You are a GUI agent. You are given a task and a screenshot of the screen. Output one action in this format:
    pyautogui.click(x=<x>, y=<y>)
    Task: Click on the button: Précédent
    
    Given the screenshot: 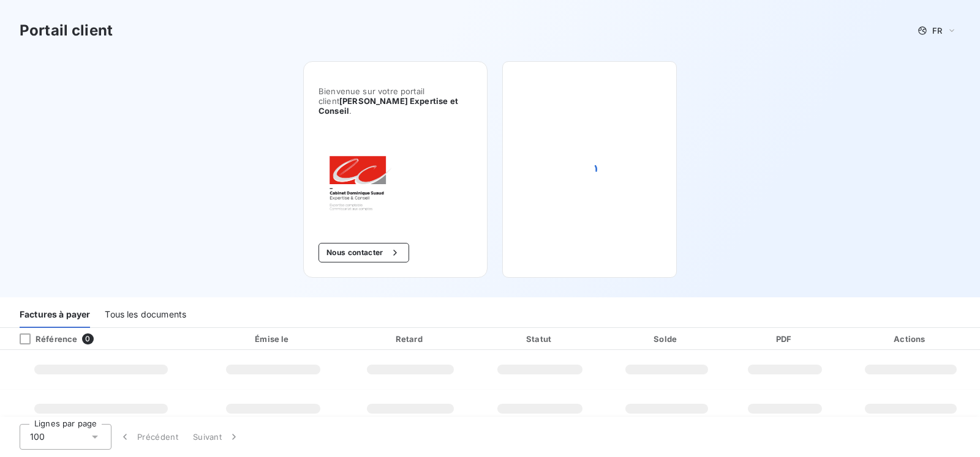 What is the action you would take?
    pyautogui.click(x=148, y=437)
    